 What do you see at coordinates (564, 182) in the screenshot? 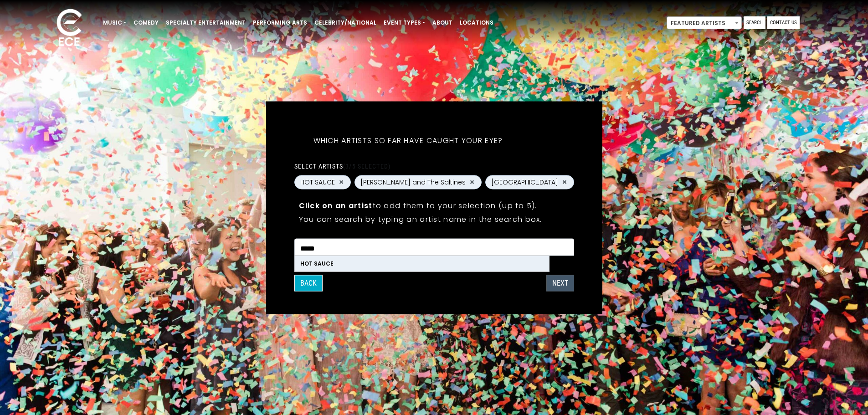
I see `button: Remove SOUTHSIDE STATION` at bounding box center [564, 182].